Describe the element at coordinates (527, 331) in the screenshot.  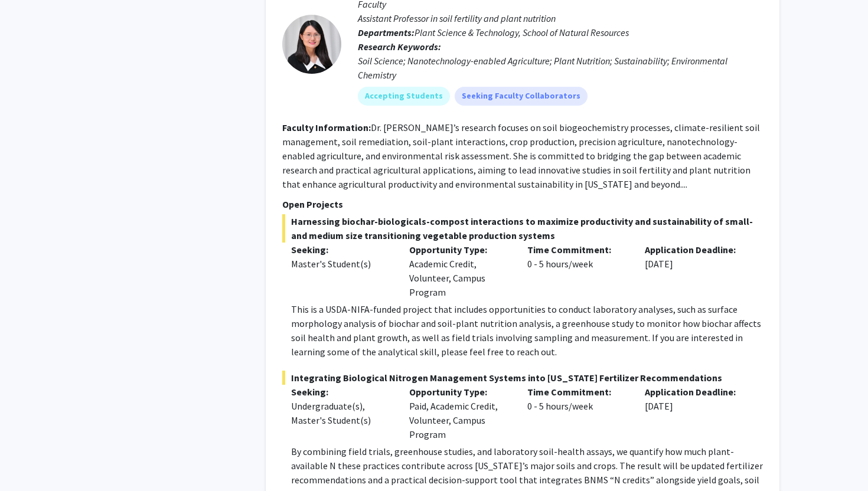
I see `p: This is a USDA-NIFA-funded project that includes opportunities to conduct laboratory analyses, su...` at that location.